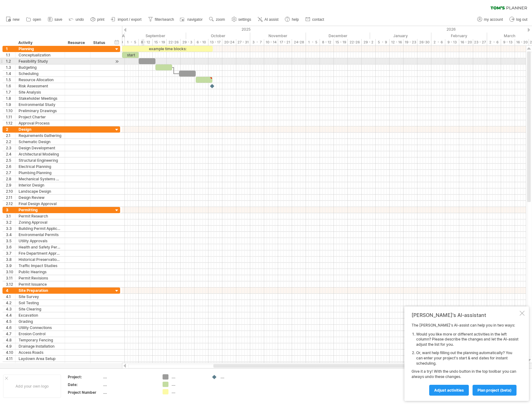  I want to click on div: Resource Allocation, so click(40, 80).